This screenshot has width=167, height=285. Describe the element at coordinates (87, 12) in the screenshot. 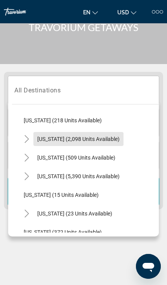

I see `span: en` at that location.